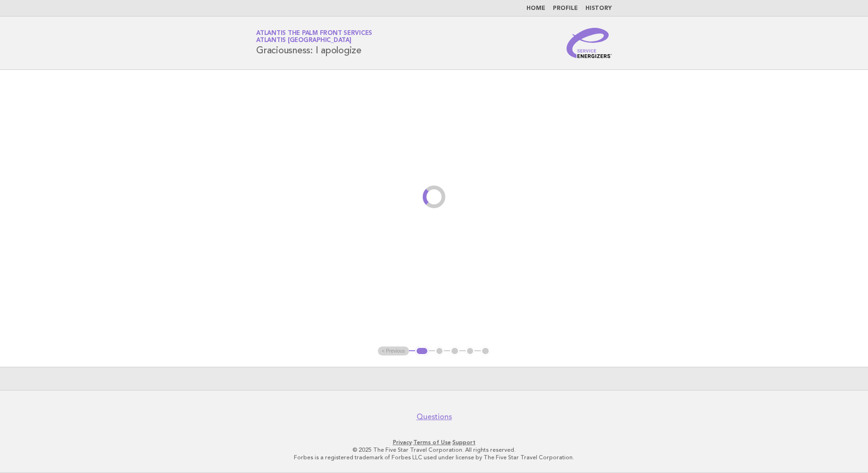  I want to click on a: History, so click(598, 8).